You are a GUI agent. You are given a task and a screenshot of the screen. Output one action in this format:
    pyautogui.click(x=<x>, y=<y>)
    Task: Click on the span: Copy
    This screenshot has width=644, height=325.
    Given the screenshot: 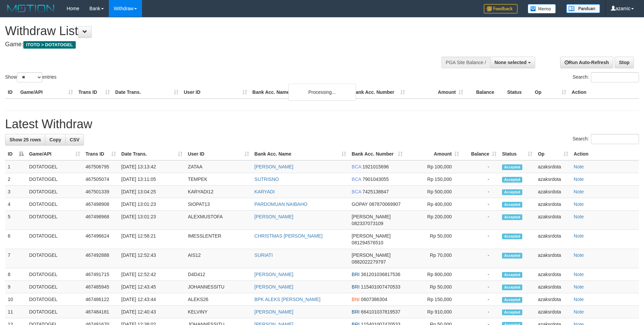 What is the action you would take?
    pyautogui.click(x=55, y=140)
    